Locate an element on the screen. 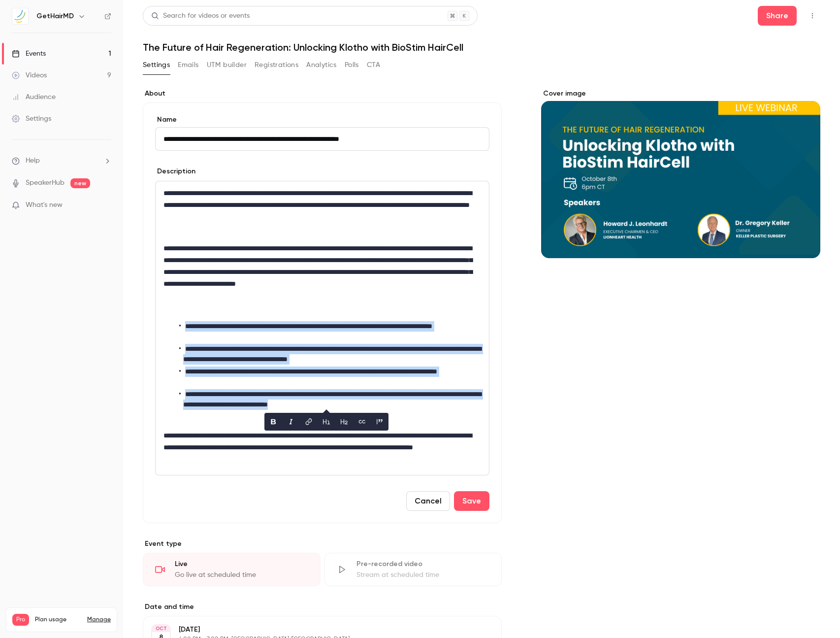 The width and height of the screenshot is (840, 638). img: GetHairMD is located at coordinates (20, 16).